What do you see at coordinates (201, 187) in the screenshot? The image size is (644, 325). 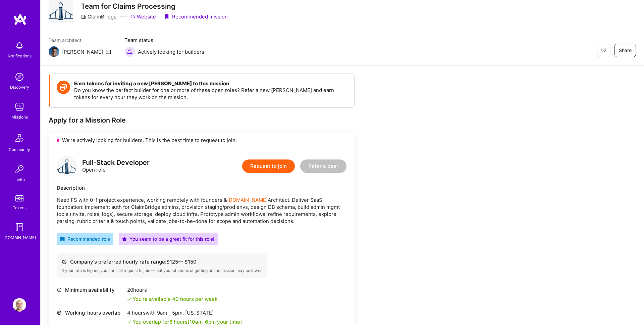 I see `div: Description` at bounding box center [201, 187].